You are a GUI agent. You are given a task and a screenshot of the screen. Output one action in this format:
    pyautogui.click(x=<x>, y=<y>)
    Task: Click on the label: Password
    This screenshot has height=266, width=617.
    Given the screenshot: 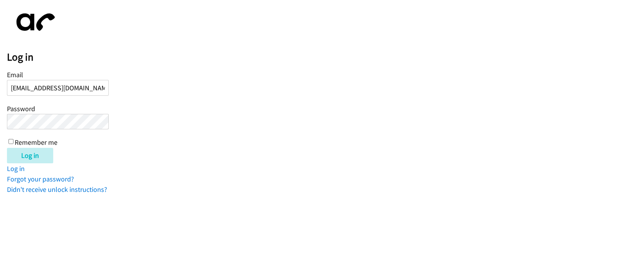 What is the action you would take?
    pyautogui.click(x=21, y=108)
    